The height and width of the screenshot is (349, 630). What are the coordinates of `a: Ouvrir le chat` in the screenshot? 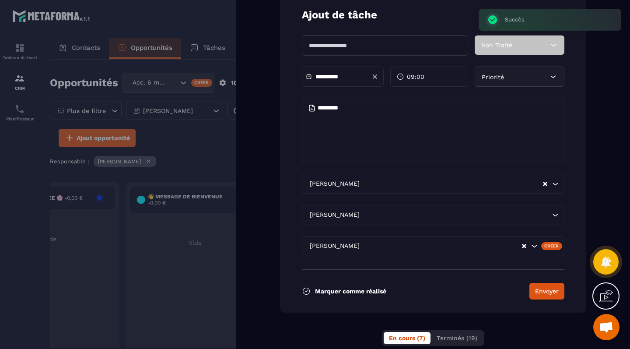 It's located at (606, 327).